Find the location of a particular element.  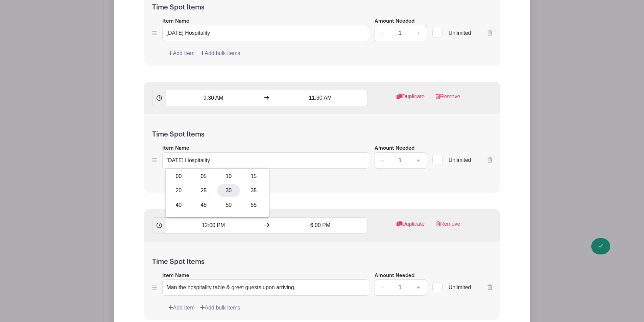

div: 10 is located at coordinates (229, 176).